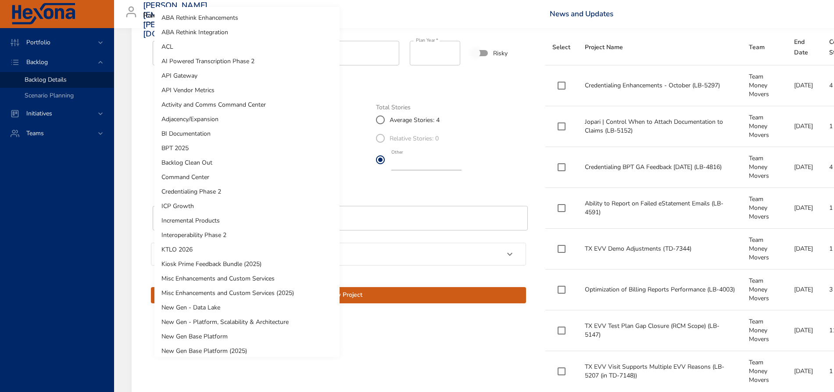 The image size is (834, 392). I want to click on li: New Gen Base Platform (2025), so click(247, 350).